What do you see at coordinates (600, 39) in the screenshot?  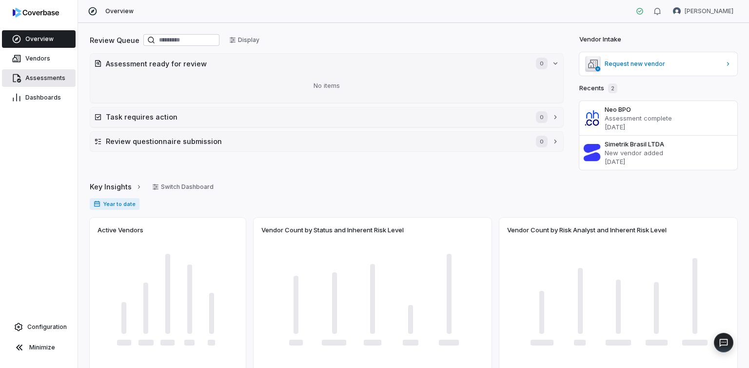 I see `h2: Vendor Intake` at bounding box center [600, 39].